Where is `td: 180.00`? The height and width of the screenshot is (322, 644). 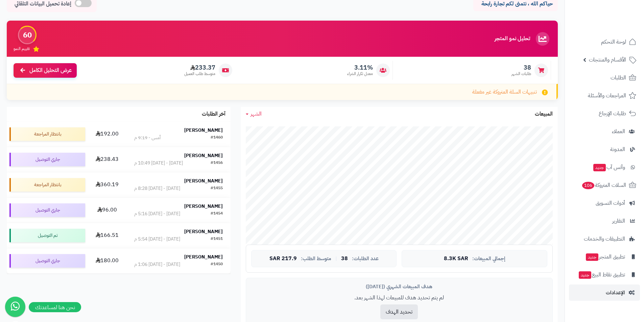
td: 180.00 is located at coordinates (107, 261).